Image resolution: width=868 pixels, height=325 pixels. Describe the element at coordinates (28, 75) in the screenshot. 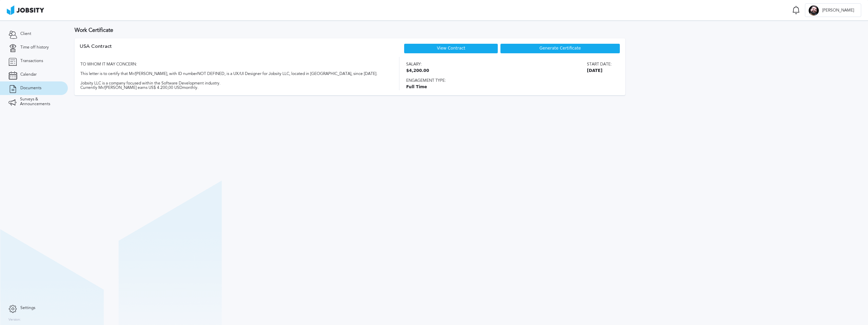

I see `span: Calendar` at that location.